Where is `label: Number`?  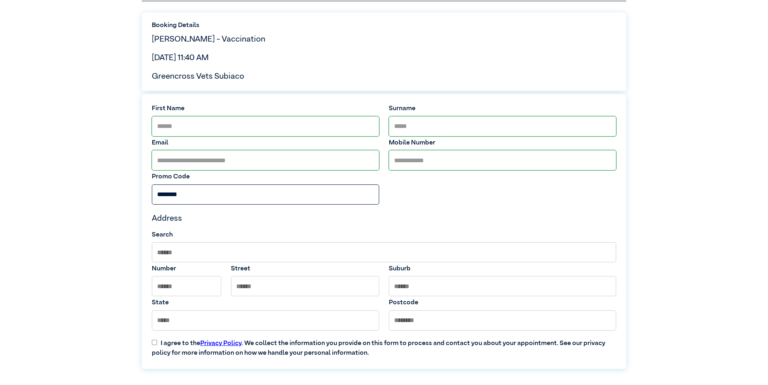
label: Number is located at coordinates (187, 269).